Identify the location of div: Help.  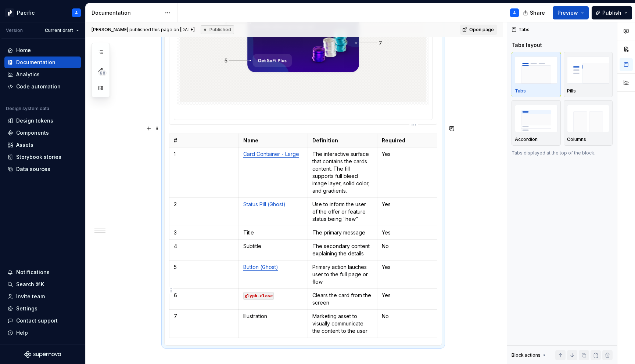
(22, 333).